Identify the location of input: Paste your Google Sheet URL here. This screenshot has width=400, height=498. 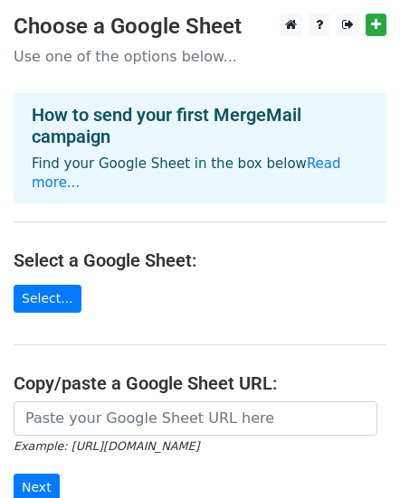
(195, 419).